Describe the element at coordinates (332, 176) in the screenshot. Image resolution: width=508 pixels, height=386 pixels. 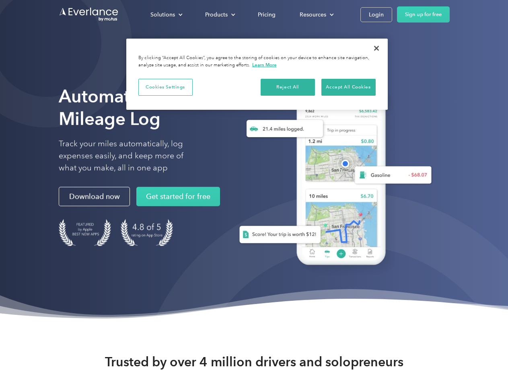
I see `img: Everlance, mileage tracker app, expense tracking app` at that location.